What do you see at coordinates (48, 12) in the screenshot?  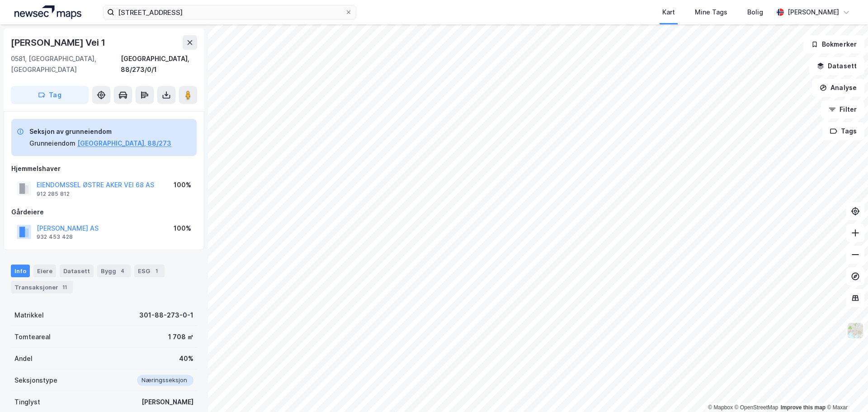 I see `img: logo.a4113a55bc3d86da70a041830d287a7e.svg` at bounding box center [48, 12].